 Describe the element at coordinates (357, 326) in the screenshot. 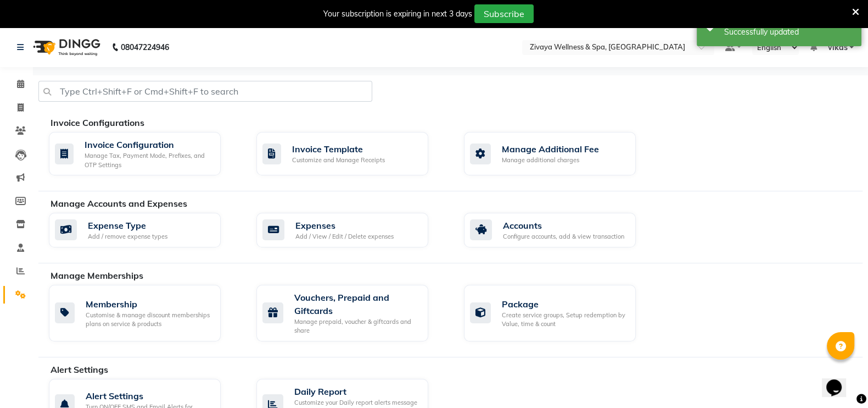

I see `div: Manage prepaid, voucher & giftcards and share` at that location.